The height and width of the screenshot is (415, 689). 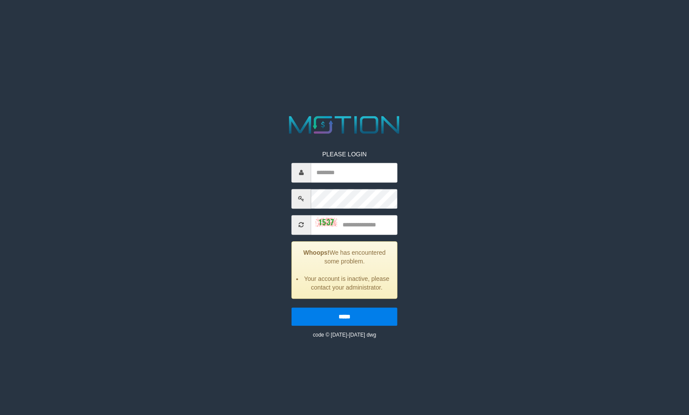 I want to click on img: MOTION_logo.png, so click(x=344, y=125).